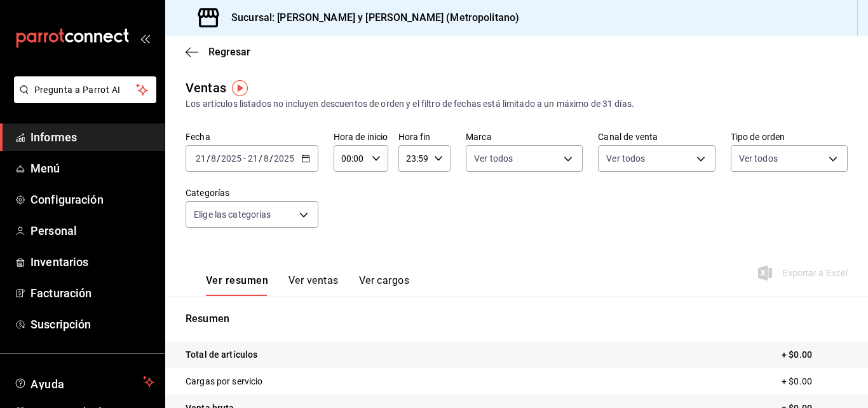 The height and width of the screenshot is (408, 868). I want to click on font: Personal, so click(54, 230).